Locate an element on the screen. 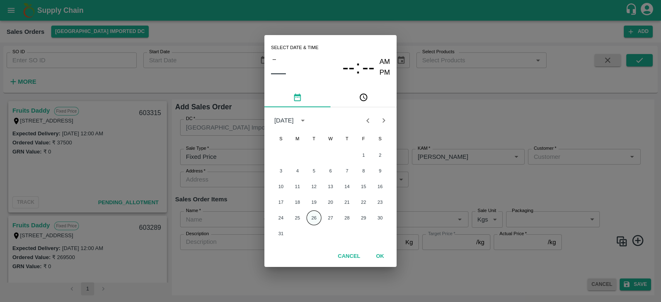  button: 4 is located at coordinates (297, 171).